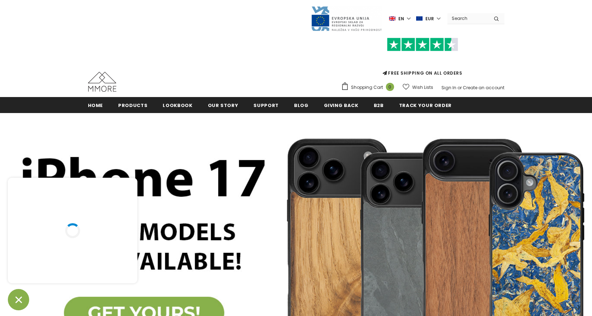 This screenshot has height=316, width=592. Describe the element at coordinates (341, 105) in the screenshot. I see `span: Giving back` at that location.